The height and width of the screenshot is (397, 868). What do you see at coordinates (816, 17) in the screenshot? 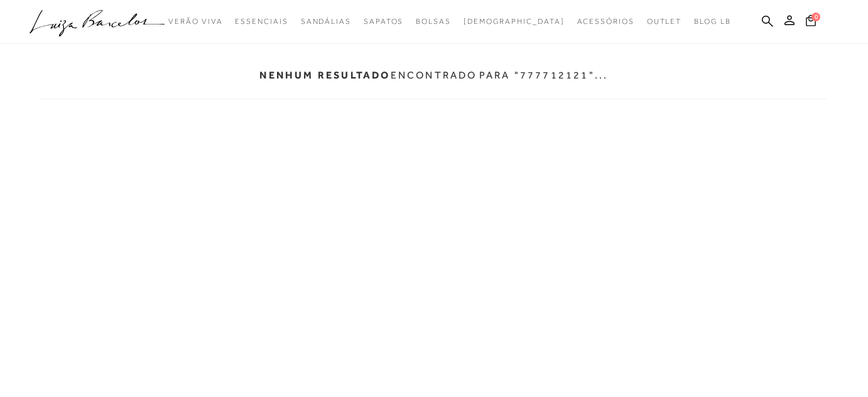
I see `span: 0` at bounding box center [816, 17].